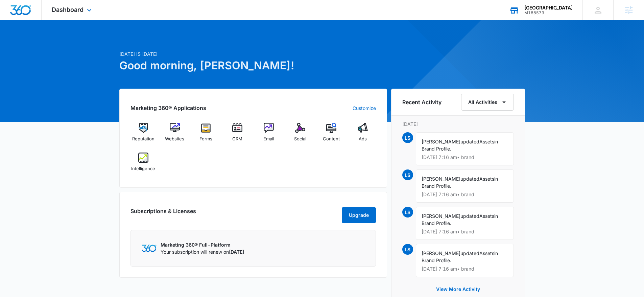  I want to click on button: Upgrade, so click(359, 215).